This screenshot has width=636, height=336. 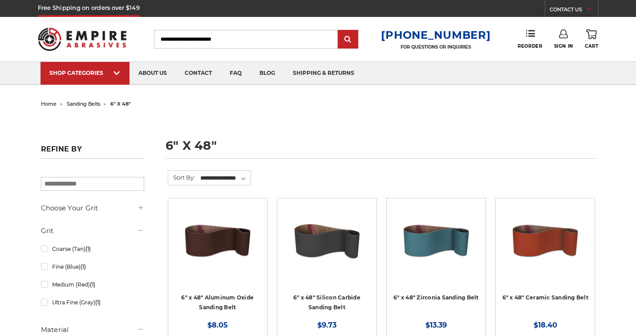 I want to click on a: about us, so click(x=153, y=73).